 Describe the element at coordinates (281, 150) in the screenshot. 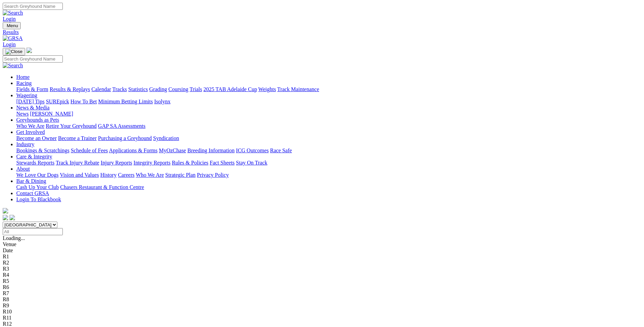

I see `a: Race Safe` at that location.